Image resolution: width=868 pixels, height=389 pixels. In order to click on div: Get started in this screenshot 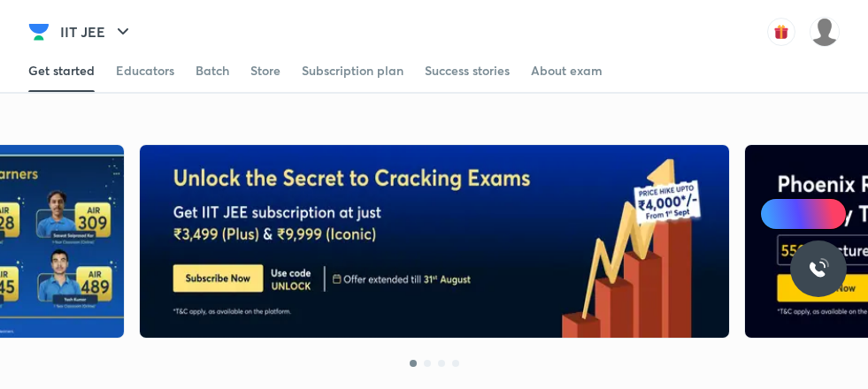, I will do `click(61, 71)`.